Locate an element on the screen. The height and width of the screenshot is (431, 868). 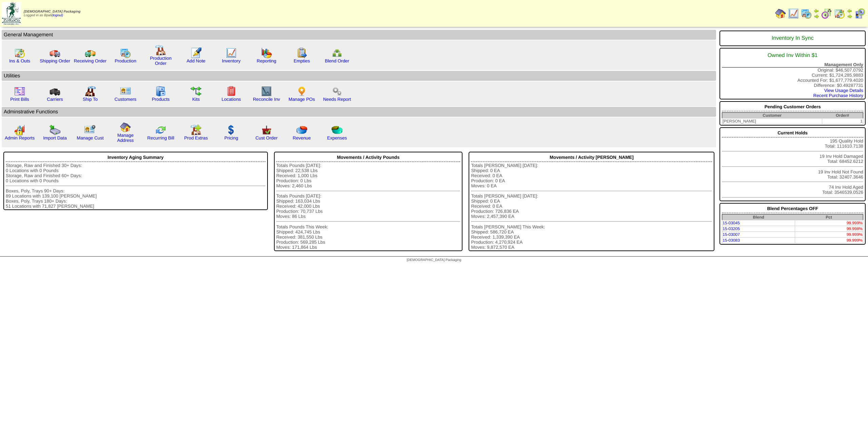
a: Blend Order is located at coordinates (337, 60).